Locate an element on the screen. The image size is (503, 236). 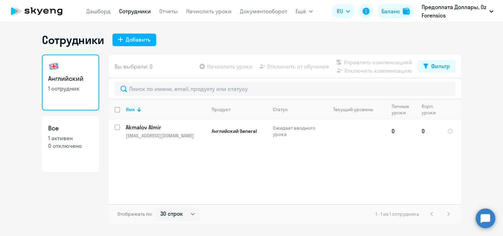
span: Вы выбрали: 0 is located at coordinates (134, 66).